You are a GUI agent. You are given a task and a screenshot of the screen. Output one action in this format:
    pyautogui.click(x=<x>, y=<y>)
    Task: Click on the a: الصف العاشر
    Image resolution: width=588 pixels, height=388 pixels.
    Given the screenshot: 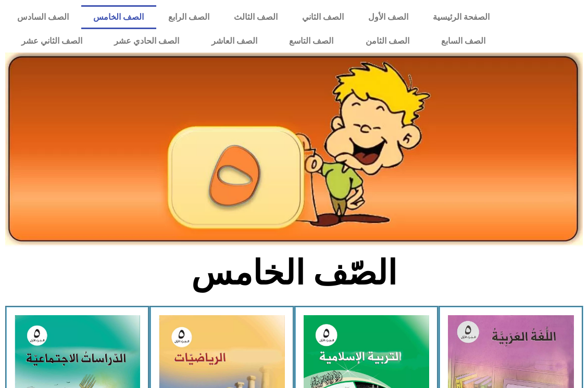 What is the action you would take?
    pyautogui.click(x=235, y=41)
    